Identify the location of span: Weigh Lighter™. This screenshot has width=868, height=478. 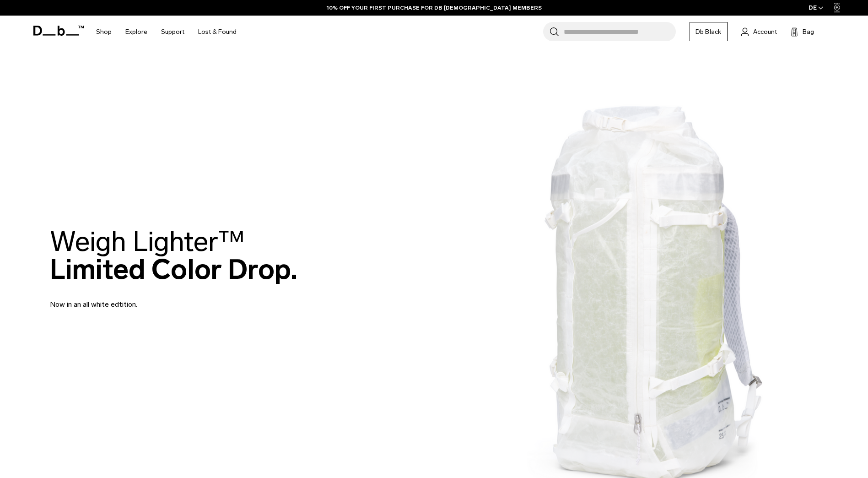
(147, 241).